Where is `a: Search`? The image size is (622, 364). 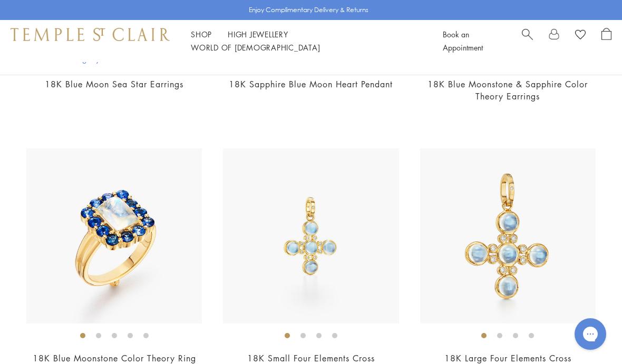
a: Search is located at coordinates (527, 41).